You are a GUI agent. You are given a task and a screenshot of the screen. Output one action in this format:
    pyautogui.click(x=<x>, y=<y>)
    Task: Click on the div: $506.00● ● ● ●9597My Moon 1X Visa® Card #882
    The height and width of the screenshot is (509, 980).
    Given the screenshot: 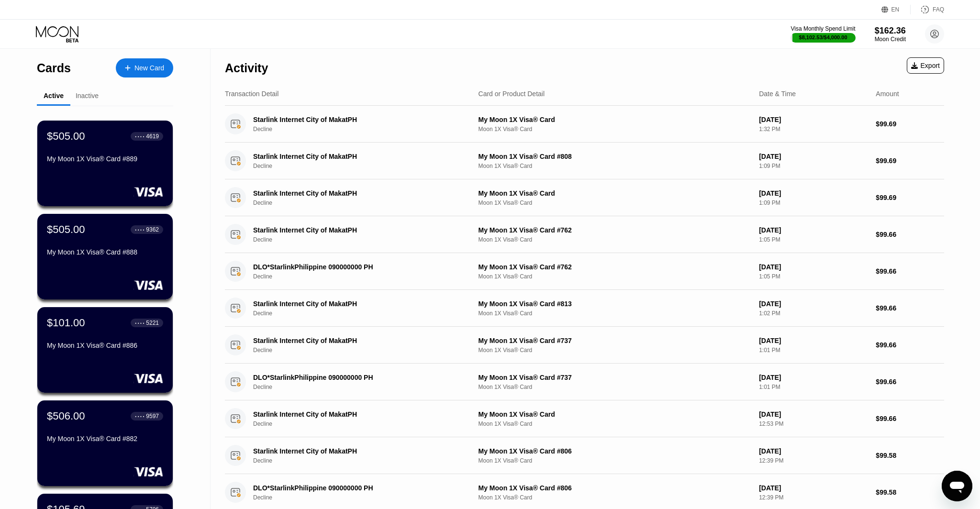 What is the action you would take?
    pyautogui.click(x=105, y=443)
    